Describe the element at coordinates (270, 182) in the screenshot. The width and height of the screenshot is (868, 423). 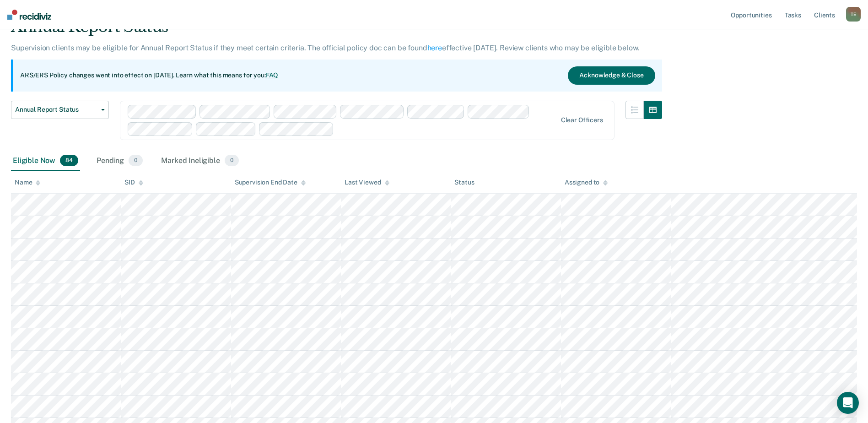
I see `div: Supervision End Date` at that location.